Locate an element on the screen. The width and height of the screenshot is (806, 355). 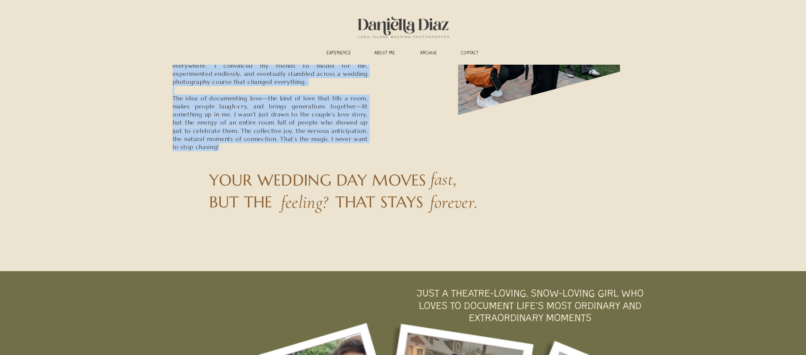
h3: CONTACT is located at coordinates (469, 54).